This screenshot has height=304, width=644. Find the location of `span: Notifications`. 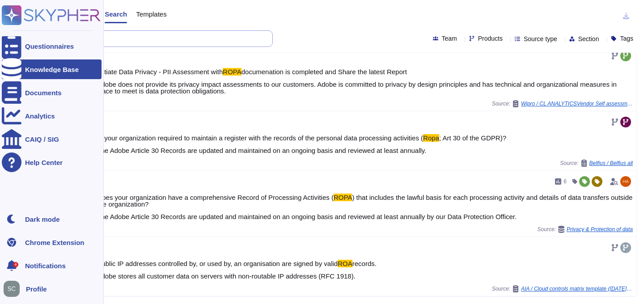

span: Notifications is located at coordinates (45, 266).